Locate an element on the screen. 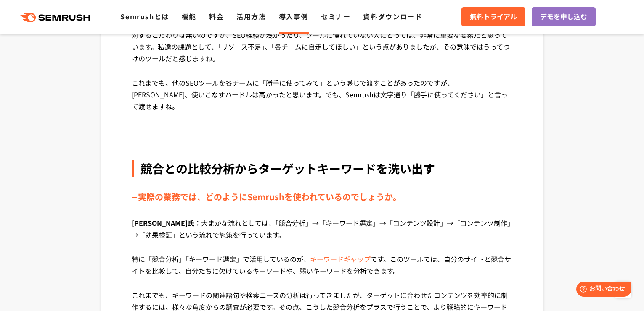 The image size is (644, 311). div: 競合との比較分析からターゲットキーワードを洗い出す is located at coordinates (322, 168).